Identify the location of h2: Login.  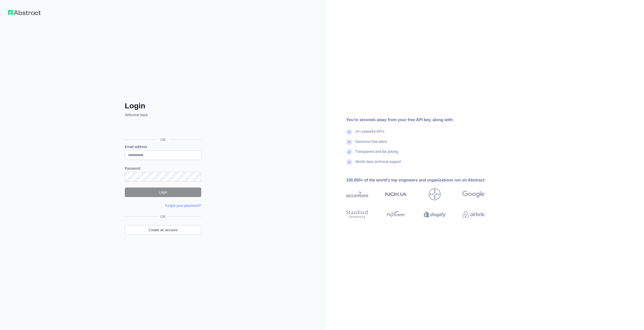
(163, 106).